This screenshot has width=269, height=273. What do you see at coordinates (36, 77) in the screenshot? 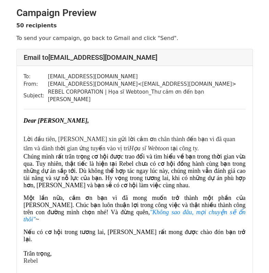
I see `td: To:` at bounding box center [36, 77].